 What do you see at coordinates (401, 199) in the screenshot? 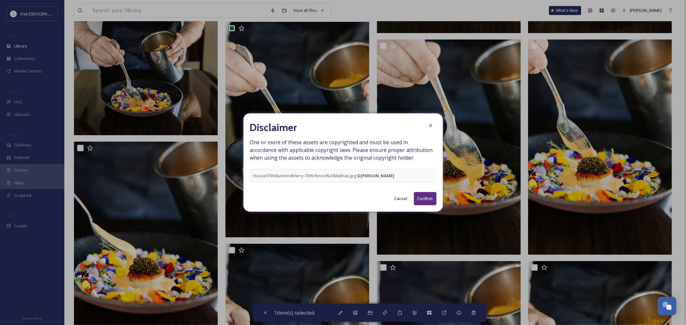
I see `button: Cancel` at bounding box center [401, 199].